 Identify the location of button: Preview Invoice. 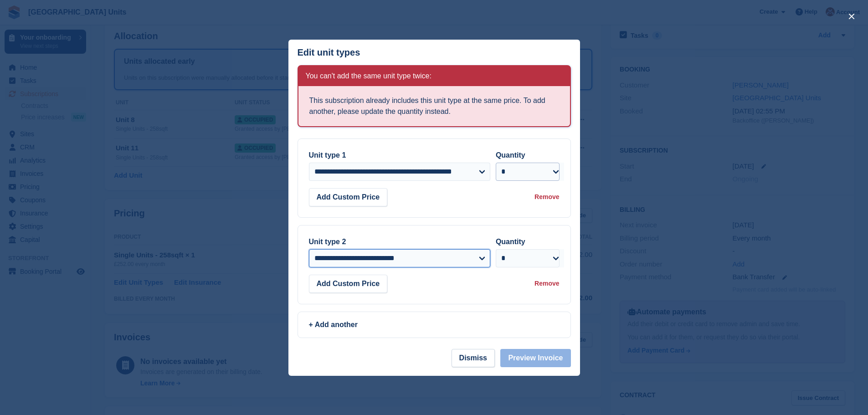
(536, 358).